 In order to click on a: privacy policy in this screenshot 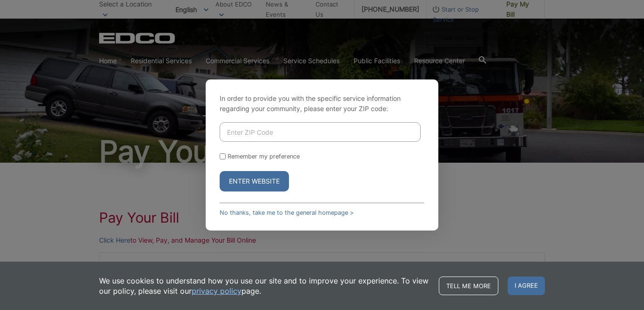, I will do `click(216, 291)`.